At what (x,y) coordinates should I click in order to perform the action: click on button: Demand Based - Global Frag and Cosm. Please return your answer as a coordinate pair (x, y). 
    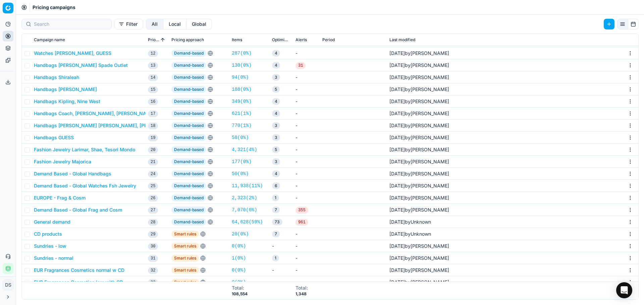
    Looking at the image, I should click on (78, 210).